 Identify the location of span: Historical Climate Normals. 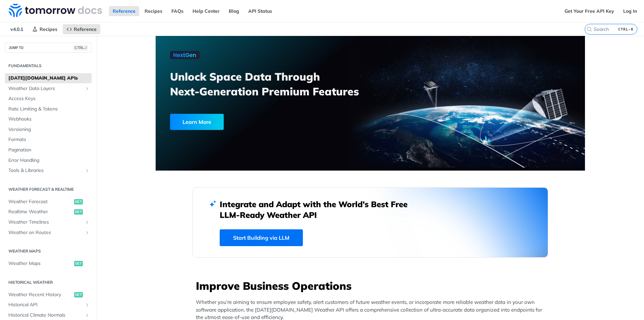
(46, 315).